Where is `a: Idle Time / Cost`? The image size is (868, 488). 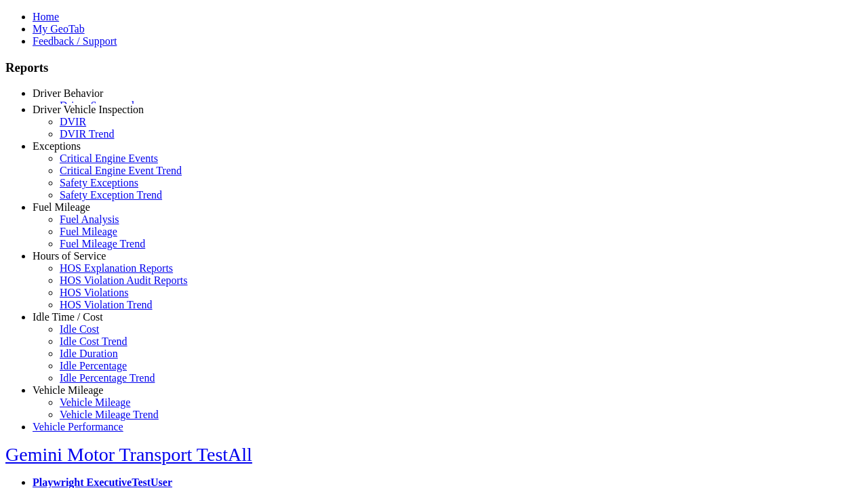 a: Idle Time / Cost is located at coordinates (68, 316).